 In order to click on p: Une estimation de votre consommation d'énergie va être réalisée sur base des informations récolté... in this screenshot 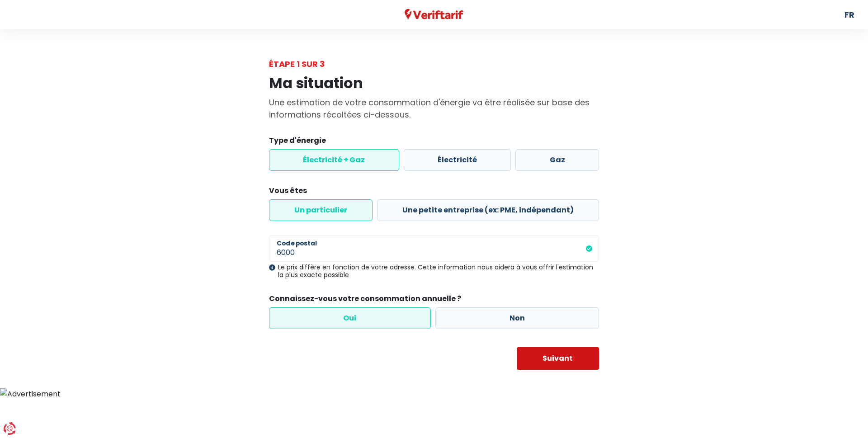, I will do `click(434, 108)`.